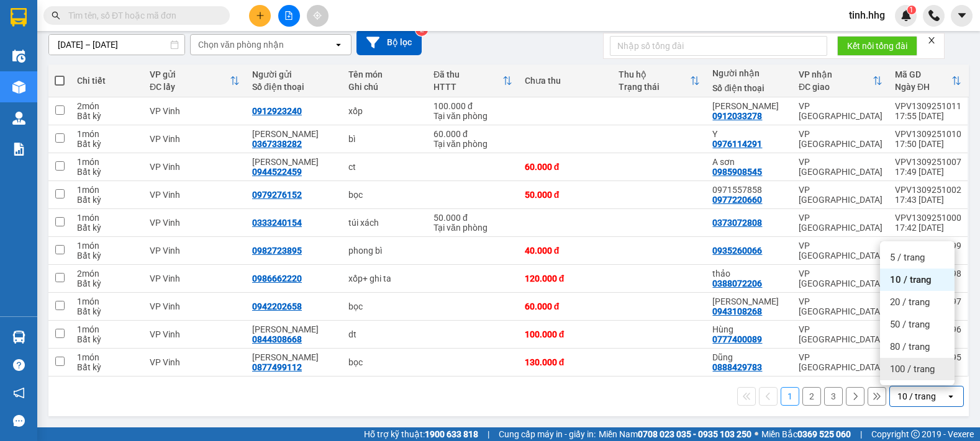  What do you see at coordinates (421, 434) in the screenshot?
I see `span: Hỗ trợ kỹ thuật:` at bounding box center [421, 434].